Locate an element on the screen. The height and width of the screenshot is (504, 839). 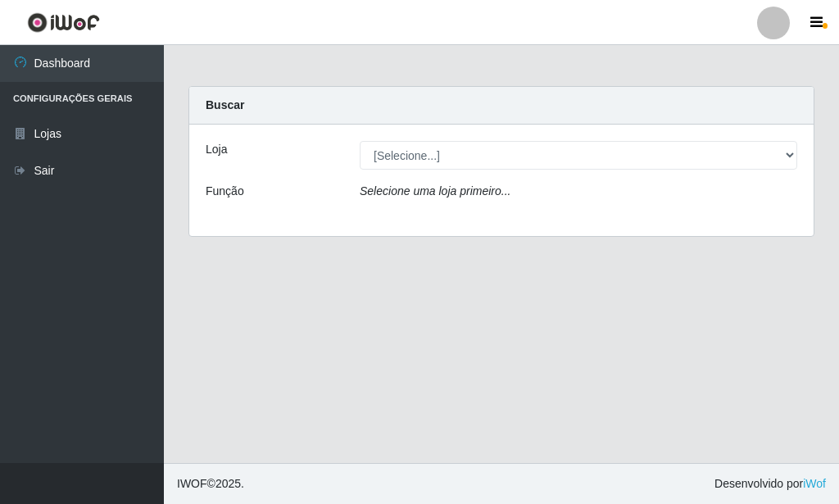
label: Loja is located at coordinates (216, 149).